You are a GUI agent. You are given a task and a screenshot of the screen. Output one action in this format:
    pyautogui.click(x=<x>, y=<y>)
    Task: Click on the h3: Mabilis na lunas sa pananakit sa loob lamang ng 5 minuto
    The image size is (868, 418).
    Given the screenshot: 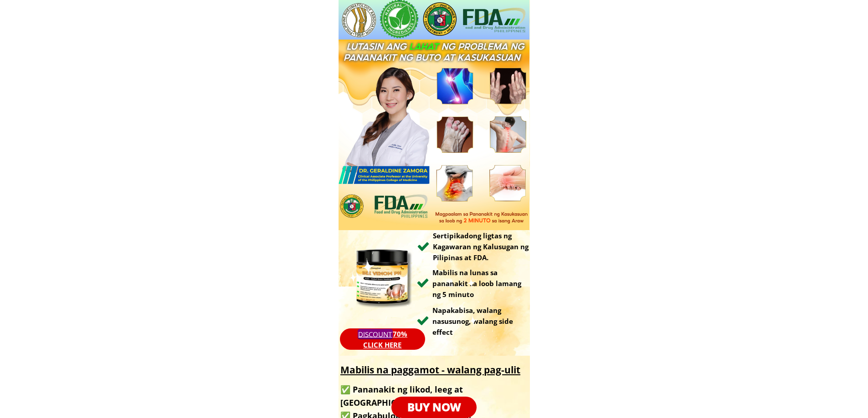 What is the action you would take?
    pyautogui.click(x=479, y=284)
    